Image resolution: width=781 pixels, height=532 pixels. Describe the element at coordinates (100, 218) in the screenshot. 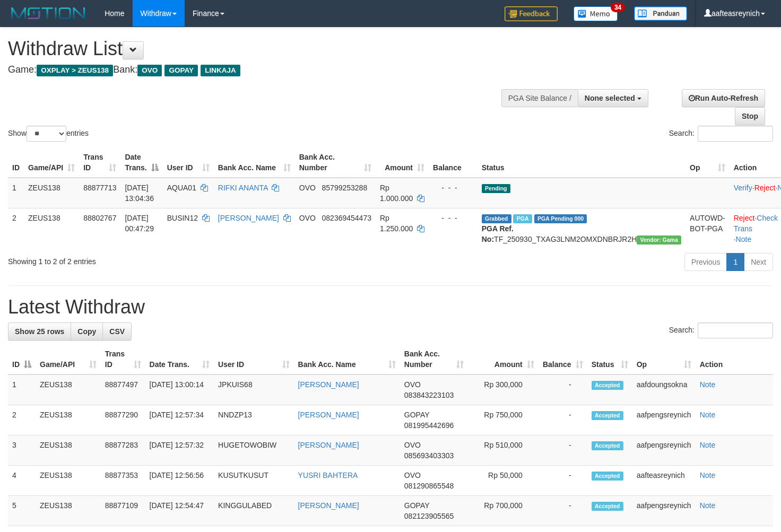

I see `span: 88802767` at that location.